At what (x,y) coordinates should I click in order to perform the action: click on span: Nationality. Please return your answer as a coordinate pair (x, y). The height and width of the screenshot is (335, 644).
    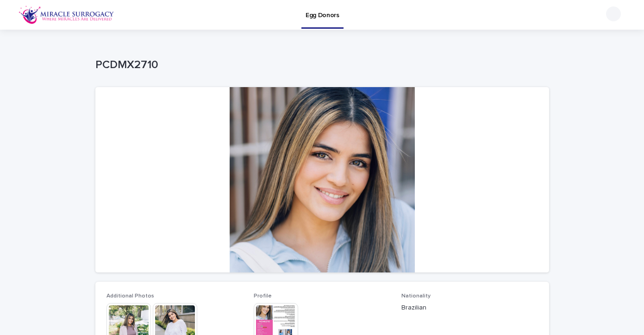
    Looking at the image, I should click on (416, 296).